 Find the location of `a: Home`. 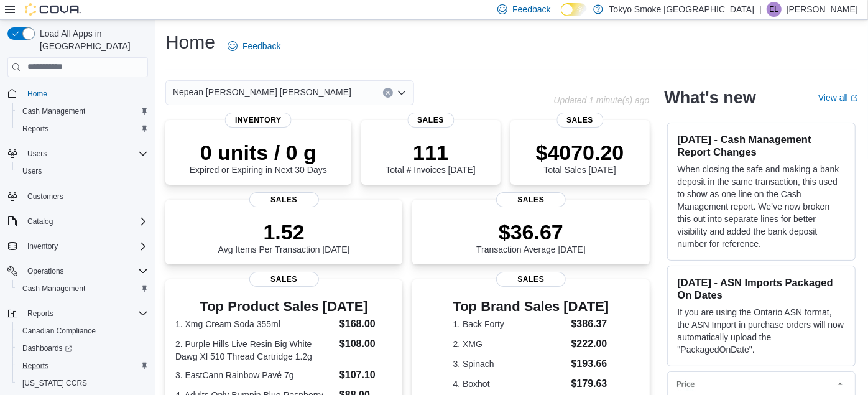

a: Home is located at coordinates (38, 94).